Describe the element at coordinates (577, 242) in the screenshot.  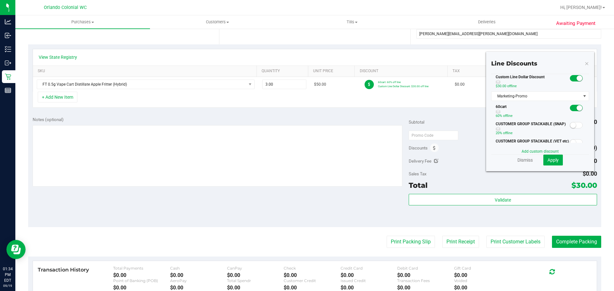
I see `button: Complete Packing` at that location.